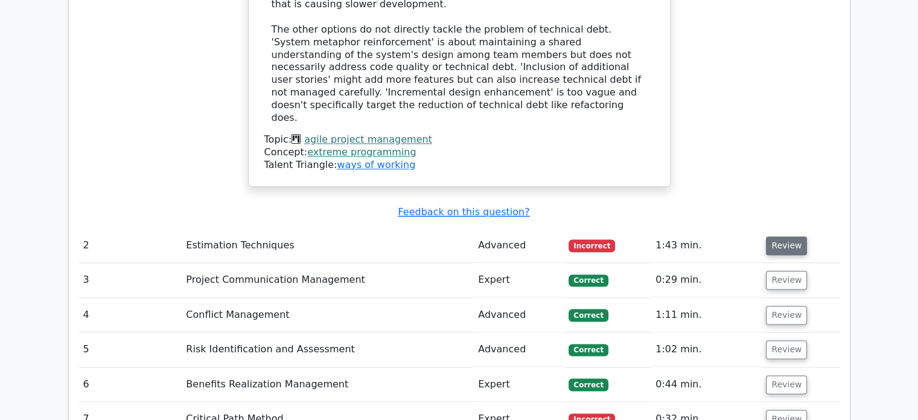 The image size is (918, 420). I want to click on td: 0:44 min., so click(706, 384).